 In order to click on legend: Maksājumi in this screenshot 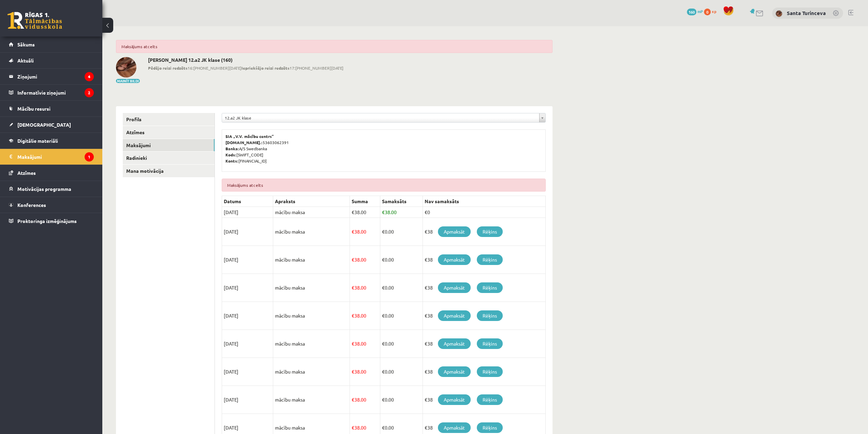, I will do `click(55, 156)`.